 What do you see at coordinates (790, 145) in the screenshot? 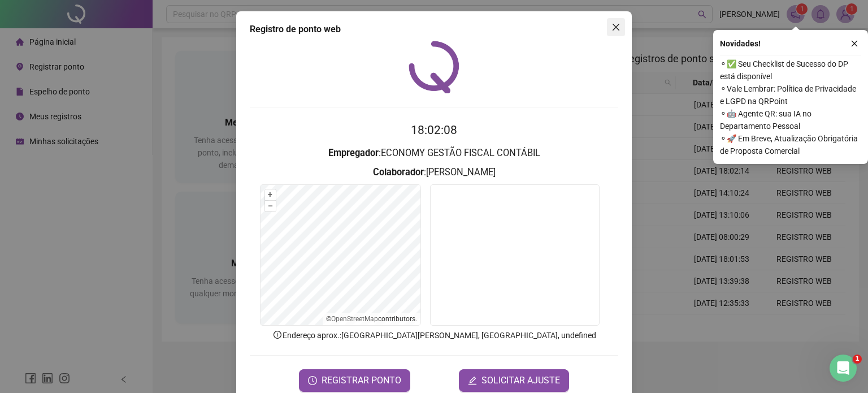
I see `span: ⚬ 🚀 Em Breve, Atualização Obrigatória de Proposta Comercial` at bounding box center [790, 145].